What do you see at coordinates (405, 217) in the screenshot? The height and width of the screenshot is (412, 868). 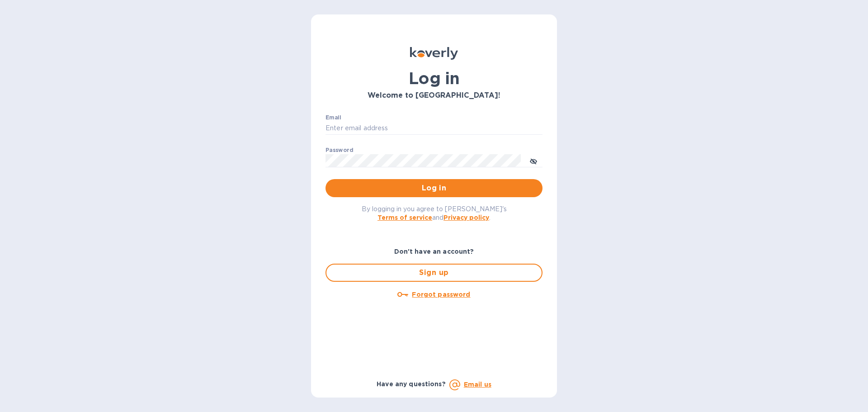 I see `b: Terms of service` at bounding box center [405, 217].